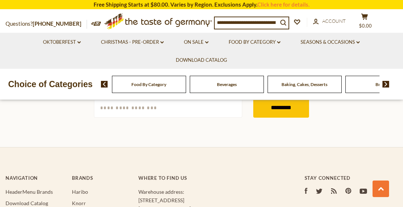 The image size is (403, 207). I want to click on a: Click here for details., so click(283, 4).